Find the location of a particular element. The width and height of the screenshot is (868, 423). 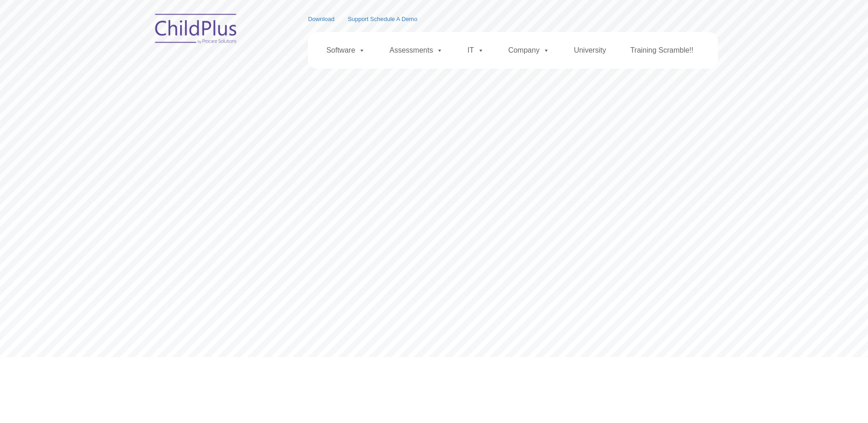

a: Company is located at coordinates (529, 50).